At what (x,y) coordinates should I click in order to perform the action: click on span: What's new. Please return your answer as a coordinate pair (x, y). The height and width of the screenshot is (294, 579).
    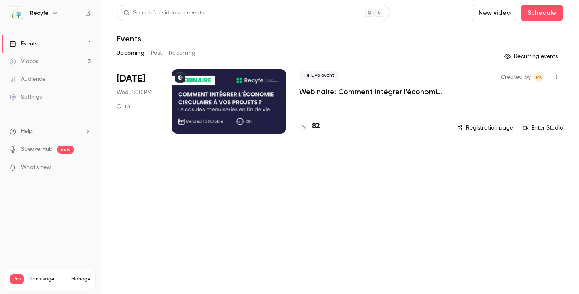
    Looking at the image, I should click on (36, 167).